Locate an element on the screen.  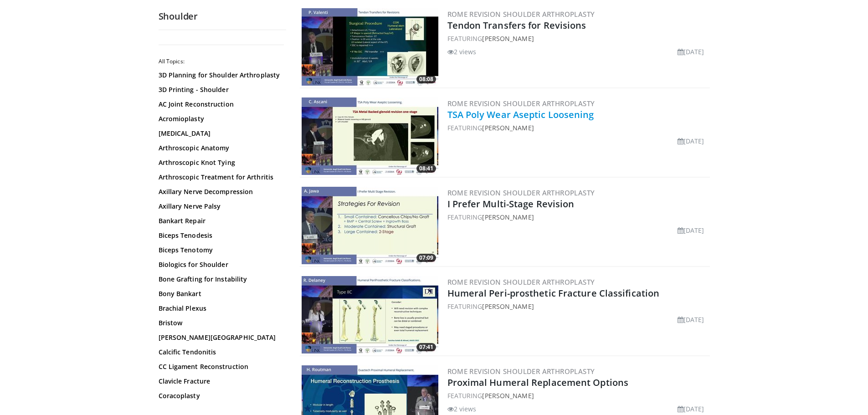
img: b9682281-d191-4971-8e2c-52cd21f8feaa.300x170_q85_crop-smart_upscale.jpg is located at coordinates (370, 136).